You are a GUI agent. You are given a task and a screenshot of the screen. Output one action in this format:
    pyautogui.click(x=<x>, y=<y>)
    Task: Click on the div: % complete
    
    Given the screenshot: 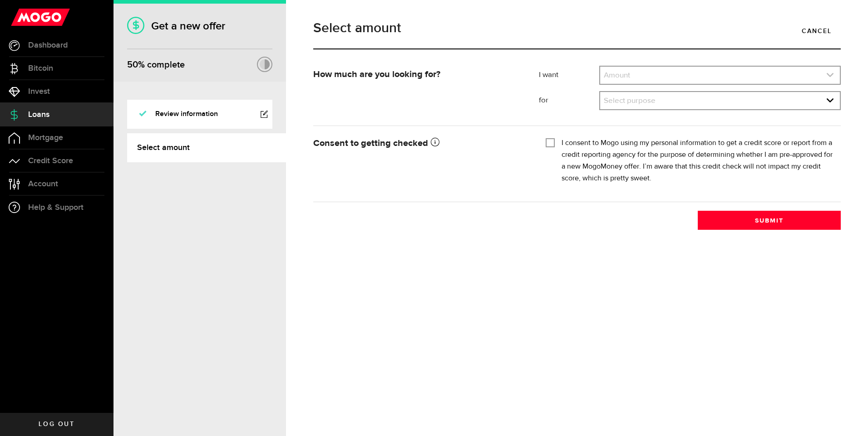 What is the action you would take?
    pyautogui.click(x=156, y=65)
    